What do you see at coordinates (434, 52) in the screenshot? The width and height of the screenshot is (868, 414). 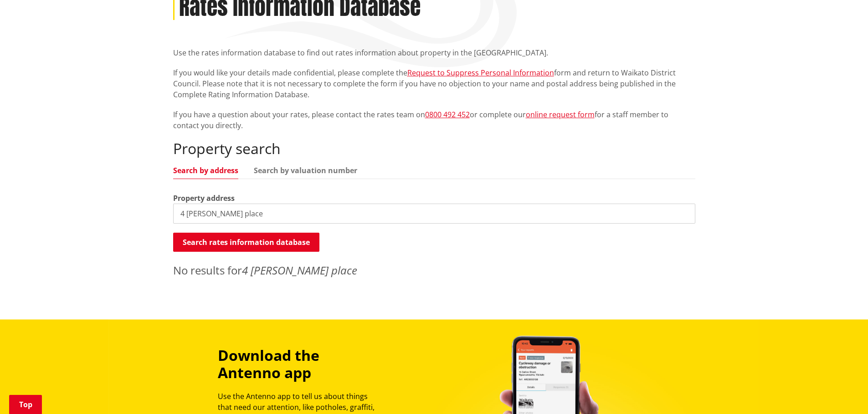 I see `p: Use the rates information database to find out rates information about property in the [GEOGRAPHI...` at bounding box center [434, 52].